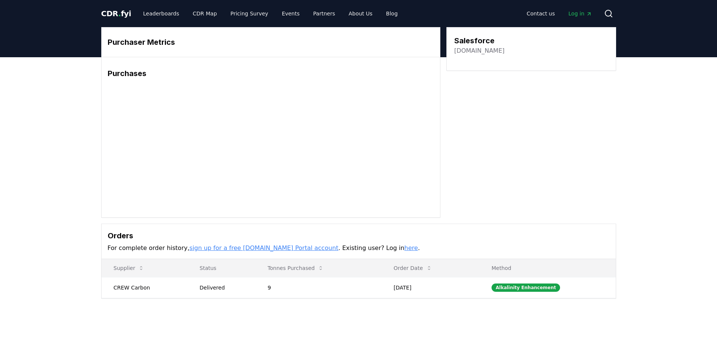  I want to click on a: Pricing Survey, so click(249, 14).